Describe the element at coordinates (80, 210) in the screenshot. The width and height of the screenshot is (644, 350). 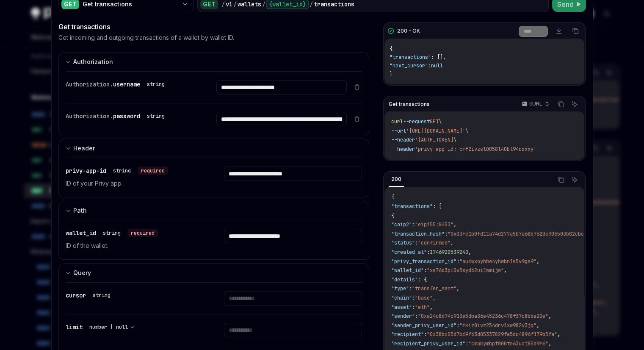
I see `div: Path` at that location.